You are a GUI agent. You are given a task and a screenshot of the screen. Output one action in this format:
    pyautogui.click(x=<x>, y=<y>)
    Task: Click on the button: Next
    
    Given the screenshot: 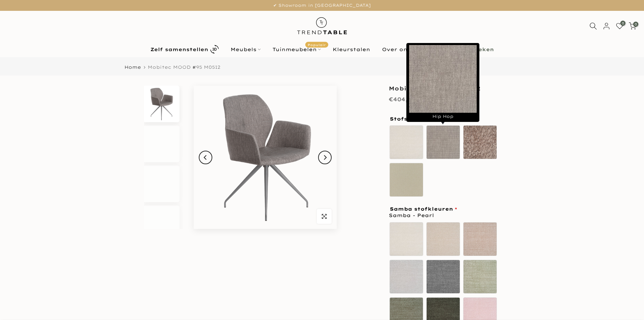 What is the action you would take?
    pyautogui.click(x=325, y=157)
    